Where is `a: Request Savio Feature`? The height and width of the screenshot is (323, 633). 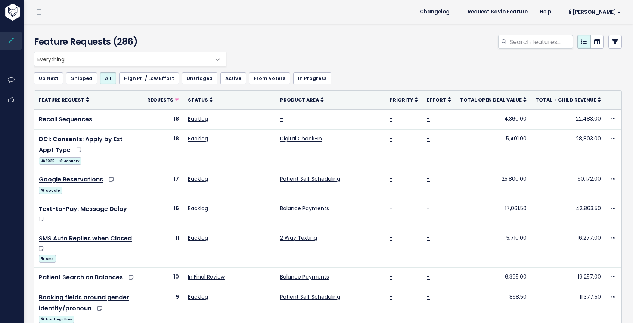
a: Request Savio Feature is located at coordinates (498, 12).